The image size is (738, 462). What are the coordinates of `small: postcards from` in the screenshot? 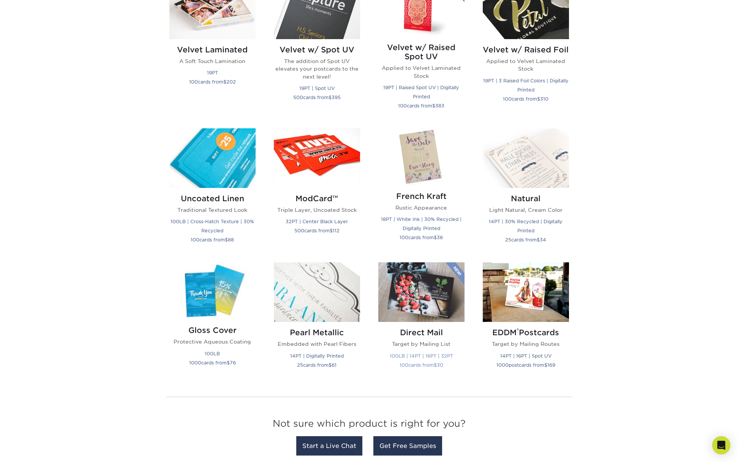 It's located at (526, 365).